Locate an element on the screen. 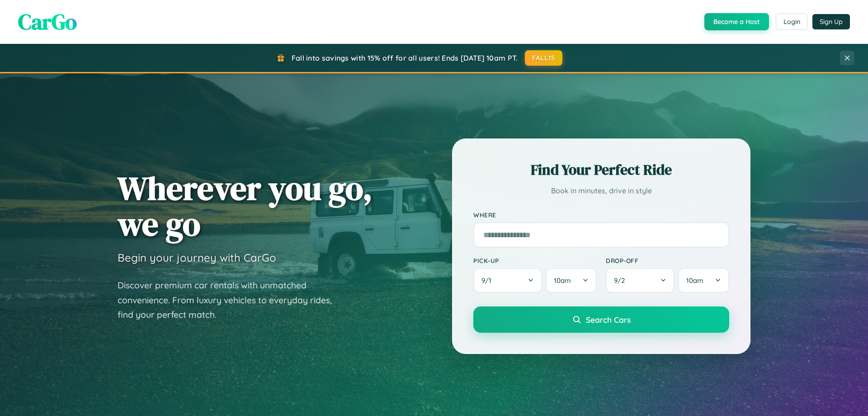 The image size is (868, 416). h1: Wherever you go, we go is located at coordinates (245, 206).